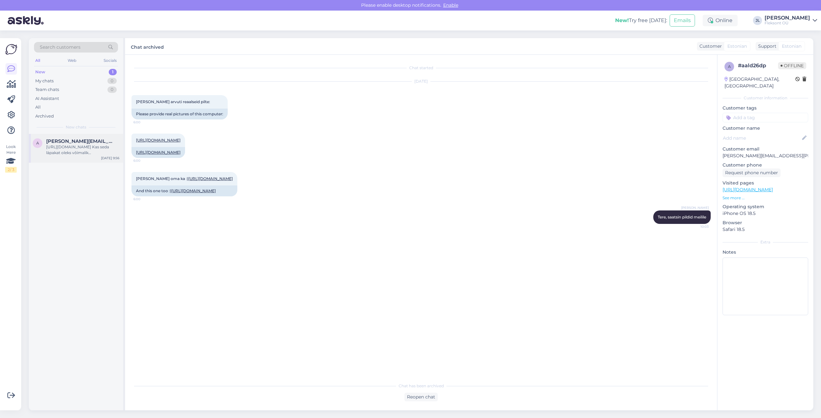 Image resolution: width=821 pixels, height=418 pixels. I want to click on div: Look Here, so click(11, 158).